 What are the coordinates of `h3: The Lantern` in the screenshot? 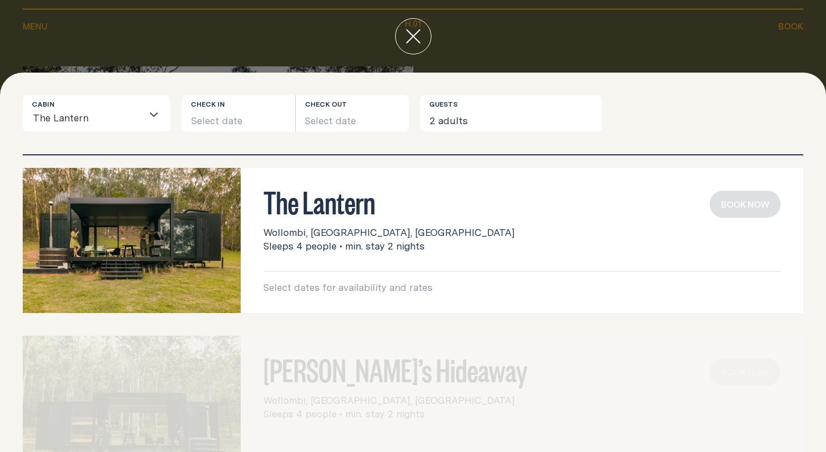 It's located at (521, 201).